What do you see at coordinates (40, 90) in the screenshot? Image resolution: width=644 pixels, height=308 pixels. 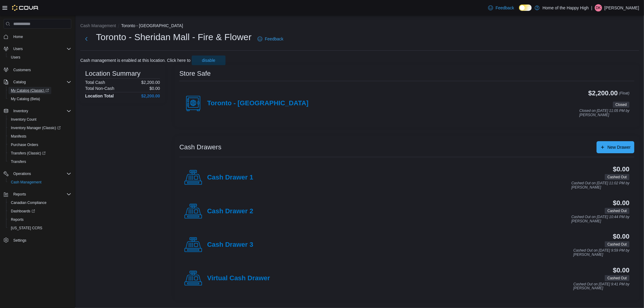 I see `span: My Catalog (Classic)` at bounding box center [40, 90].